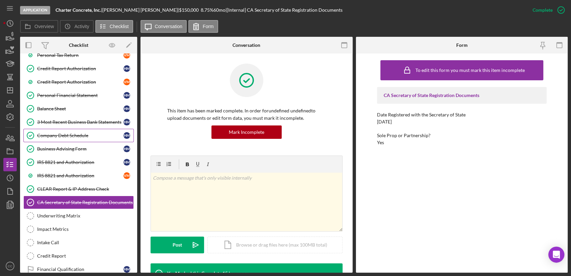 This screenshot has height=276, width=571. I want to click on button: Mark Incomplete, so click(247, 132).